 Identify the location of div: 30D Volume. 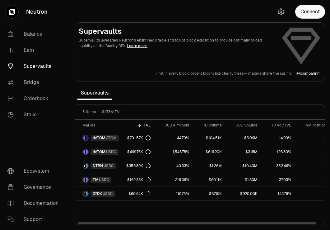
(243, 125).